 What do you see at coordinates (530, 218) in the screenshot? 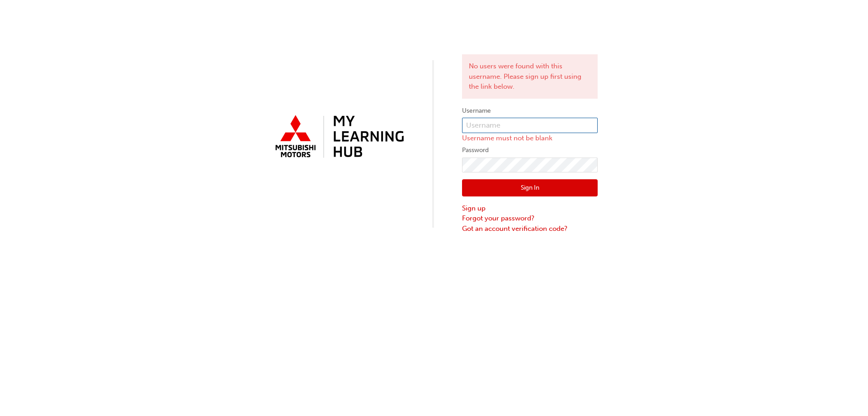
I see `a: Forgot your password?` at bounding box center [530, 218].